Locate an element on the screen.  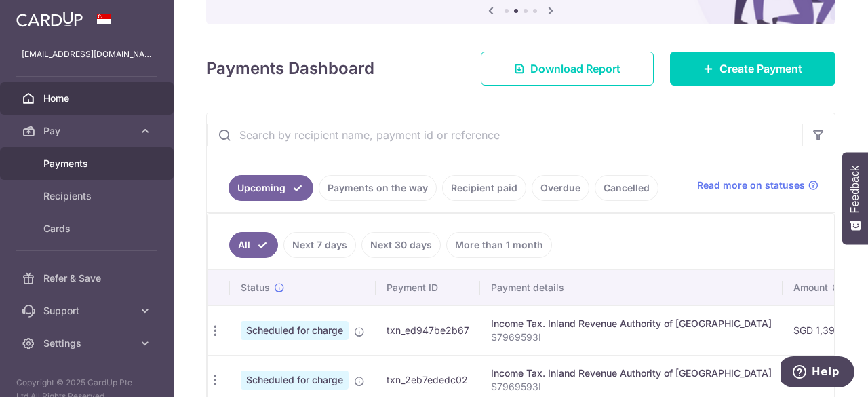
span: Home is located at coordinates (88, 98).